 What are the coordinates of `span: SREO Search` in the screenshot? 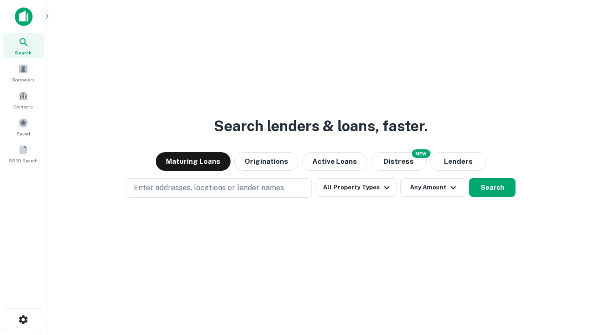 It's located at (23, 160).